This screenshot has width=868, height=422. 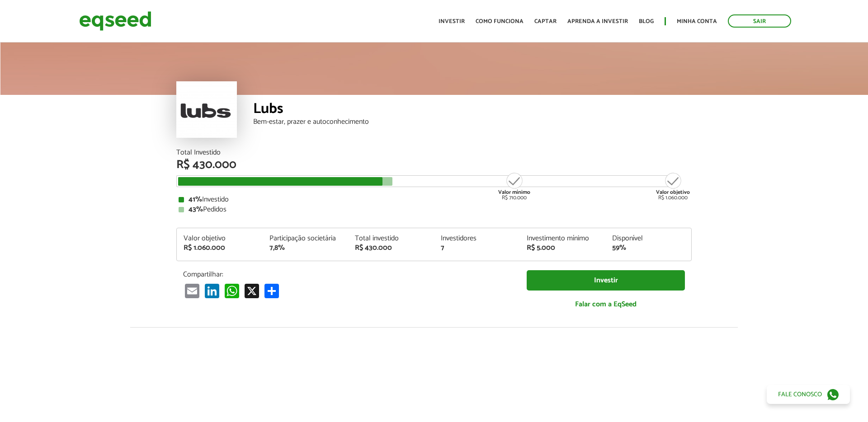 I want to click on strong: 43%, so click(x=196, y=209).